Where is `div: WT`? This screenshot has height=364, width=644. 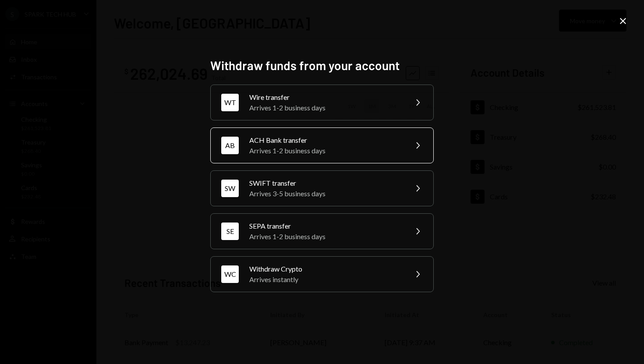 div: WT is located at coordinates (230, 103).